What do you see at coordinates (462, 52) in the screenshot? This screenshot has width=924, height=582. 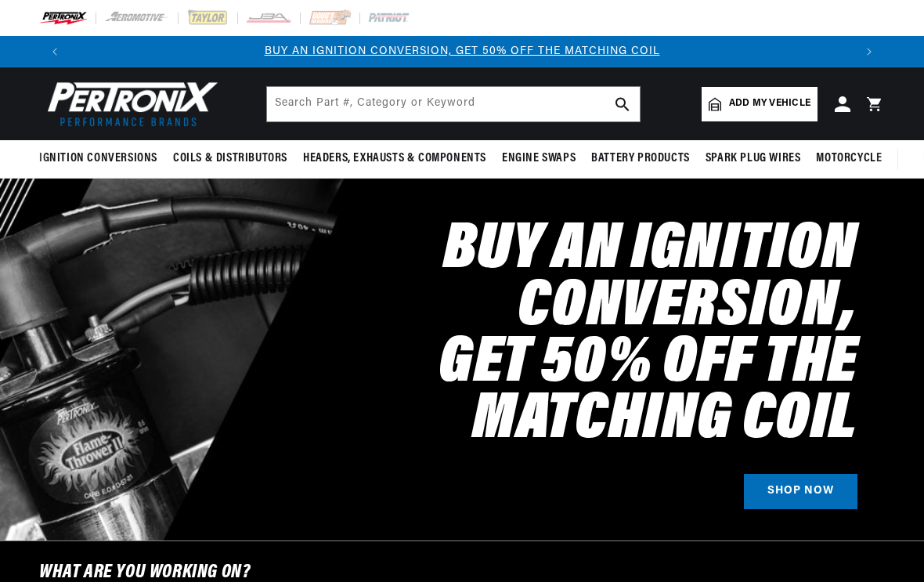 I see `div: Announcement` at bounding box center [462, 52].